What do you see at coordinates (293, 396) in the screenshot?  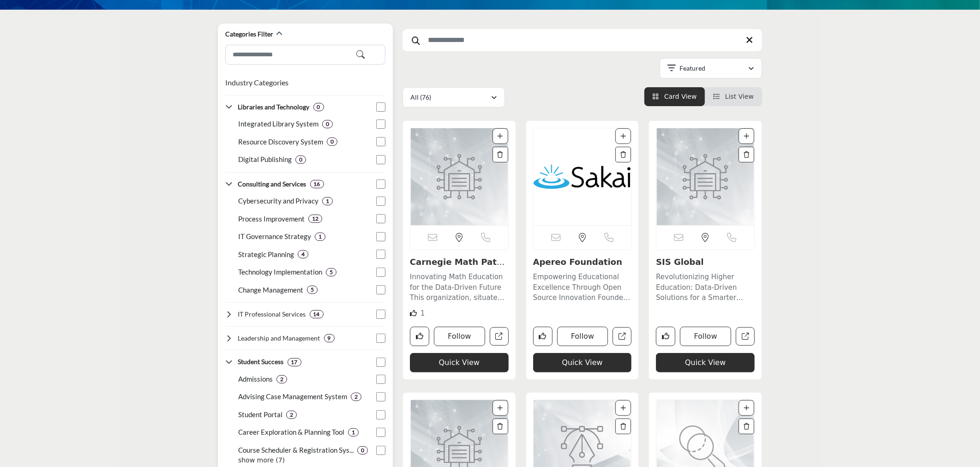 I see `p: Advising Case Management System: Tools for managing and tracking student advising processes and i...` at bounding box center [293, 396].